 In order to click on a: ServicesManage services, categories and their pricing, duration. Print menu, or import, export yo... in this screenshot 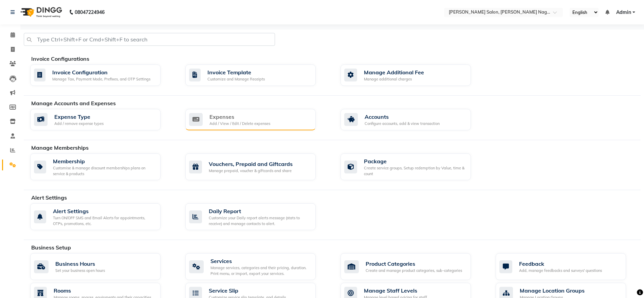, I will do `click(258, 267)`.